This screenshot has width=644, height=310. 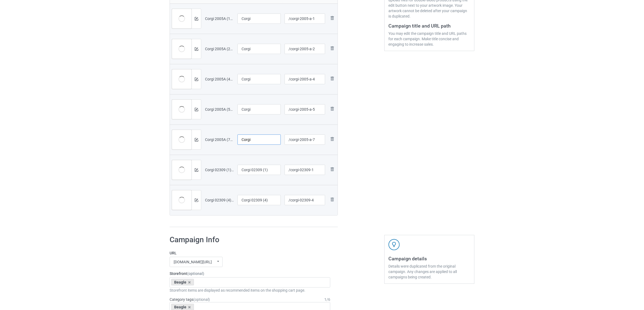 I want to click on div: Corgi 2005A (2).png, so click(x=219, y=49).